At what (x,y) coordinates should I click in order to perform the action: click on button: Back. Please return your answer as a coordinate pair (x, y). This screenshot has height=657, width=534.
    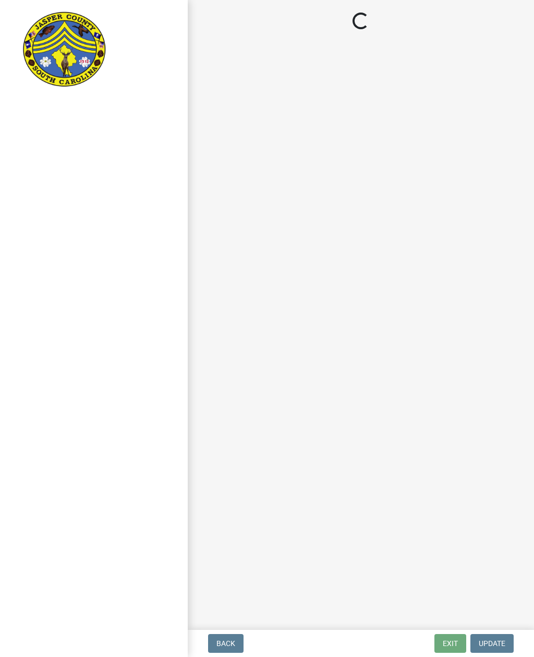
    Looking at the image, I should click on (226, 643).